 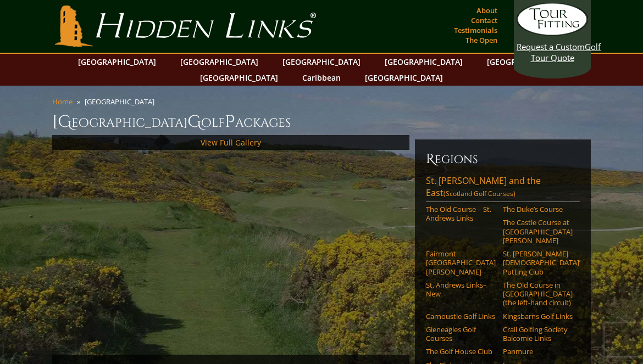 I want to click on a: The Golf House Club, so click(x=461, y=351).